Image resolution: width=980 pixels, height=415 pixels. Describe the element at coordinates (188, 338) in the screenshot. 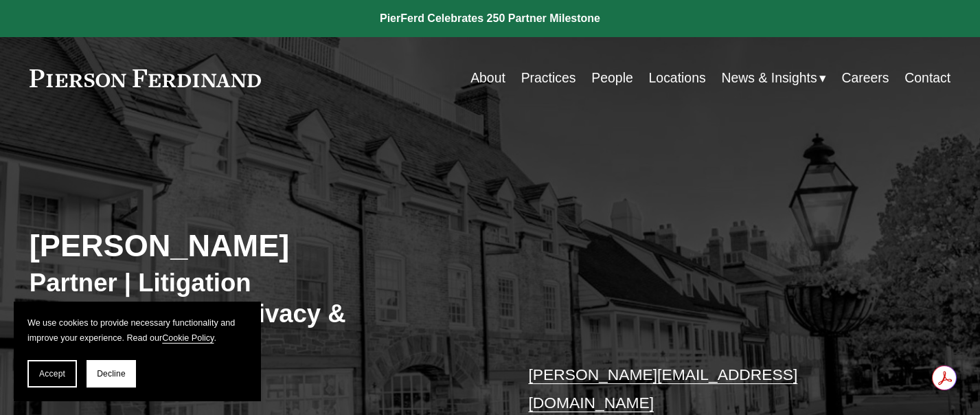

I see `a: Cookie Policy` at that location.